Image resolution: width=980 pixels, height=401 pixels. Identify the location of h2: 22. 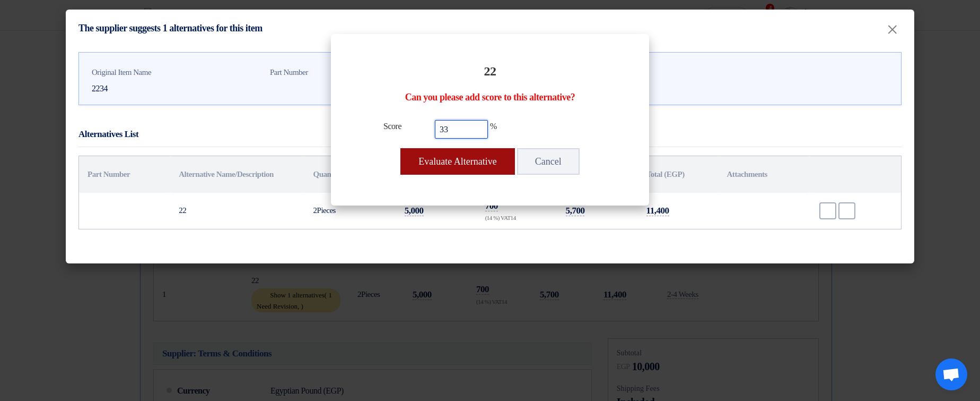
(490, 71).